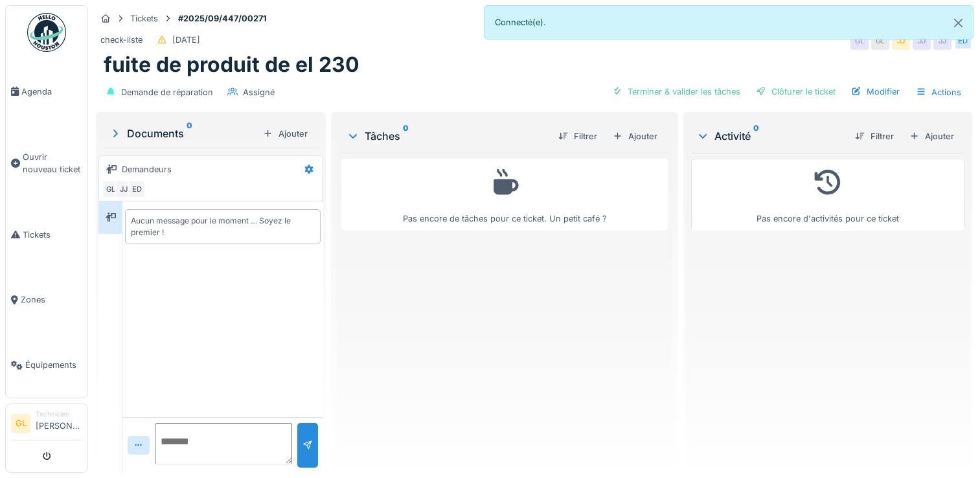 The image size is (980, 478). I want to click on a: Agenda, so click(47, 91).